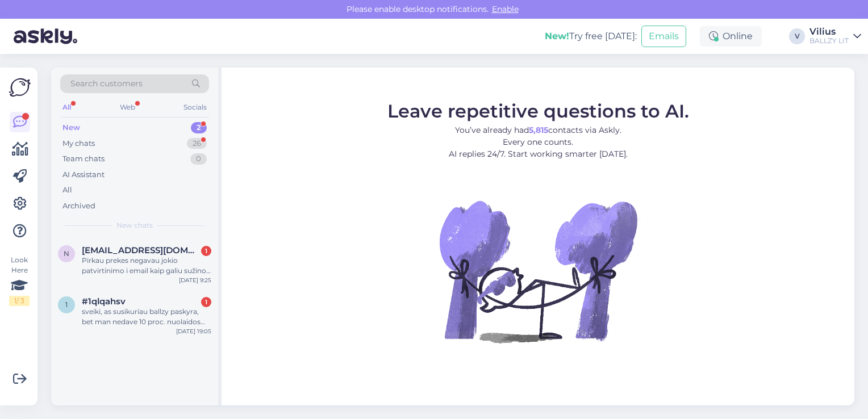  I want to click on div: V, so click(797, 36).